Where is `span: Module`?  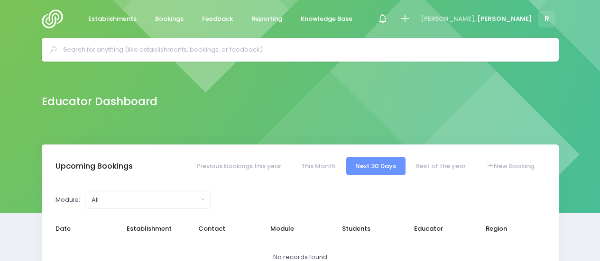 span: Module is located at coordinates (296, 229).